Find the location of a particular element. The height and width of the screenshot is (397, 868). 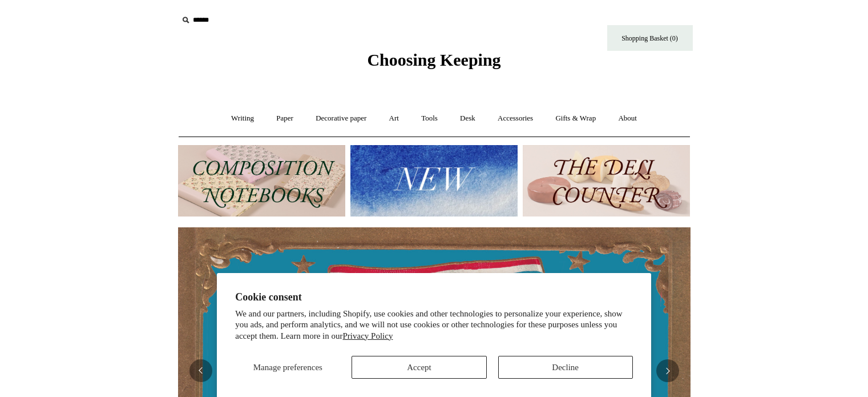

span: Manage preferences is located at coordinates (288, 367).